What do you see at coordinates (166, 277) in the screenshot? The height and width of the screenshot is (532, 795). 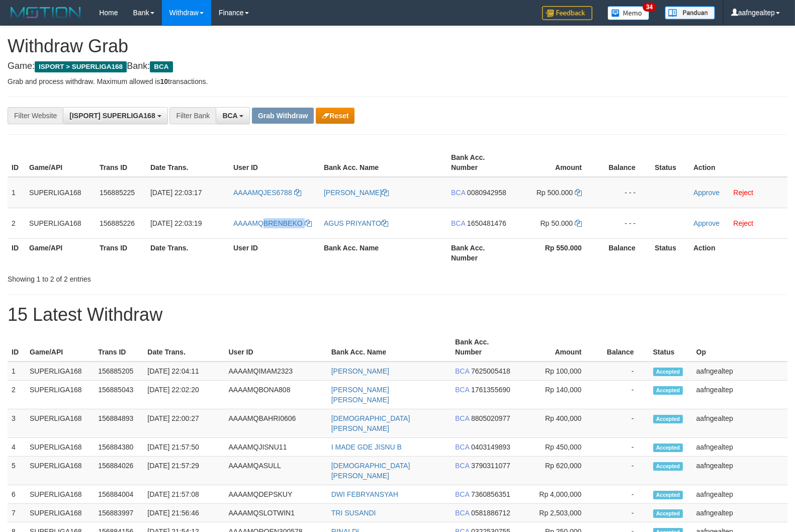 I see `div: Showing 1 to 2 of 2 entries` at bounding box center [166, 277].